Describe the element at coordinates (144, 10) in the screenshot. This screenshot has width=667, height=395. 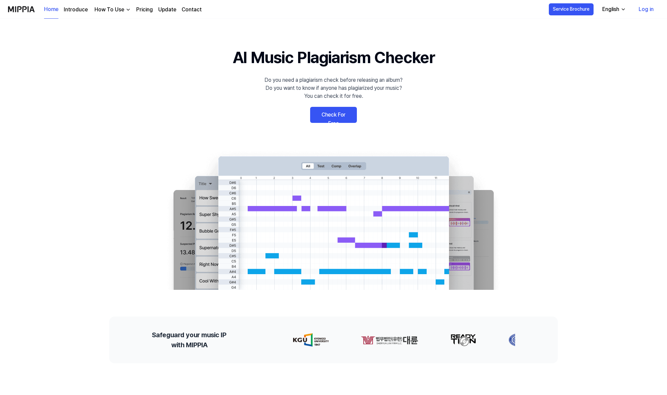
I see `a: Pricing` at that location.